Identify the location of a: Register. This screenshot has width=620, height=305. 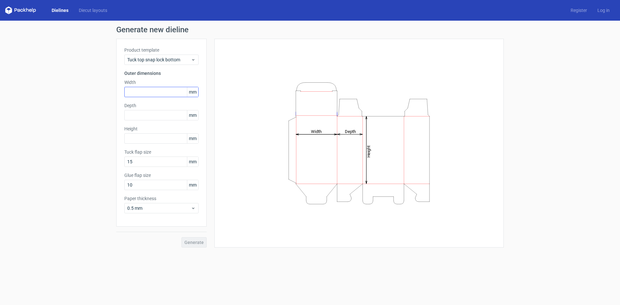
(578, 10).